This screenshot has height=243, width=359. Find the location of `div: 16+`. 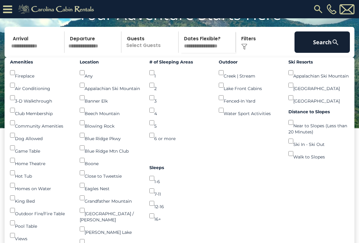

div: 16+ is located at coordinates (180, 215).